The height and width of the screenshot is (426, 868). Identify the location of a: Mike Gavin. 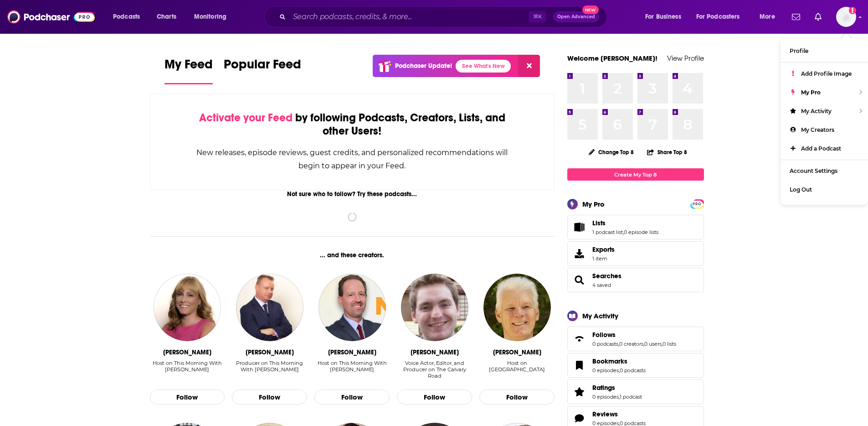
(270, 307).